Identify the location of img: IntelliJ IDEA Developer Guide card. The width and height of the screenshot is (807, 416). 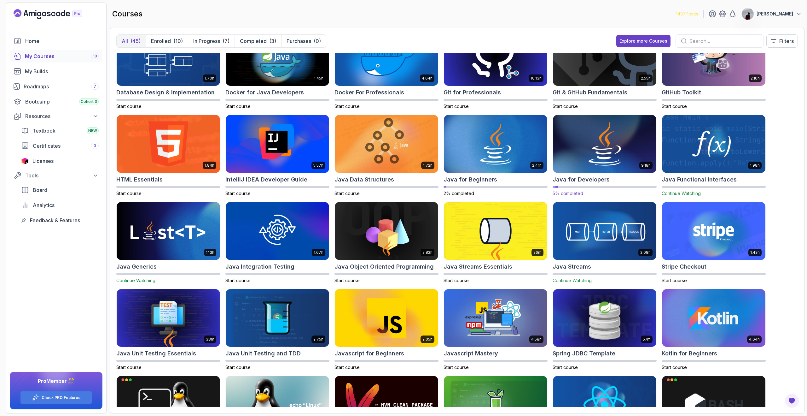
(277, 144).